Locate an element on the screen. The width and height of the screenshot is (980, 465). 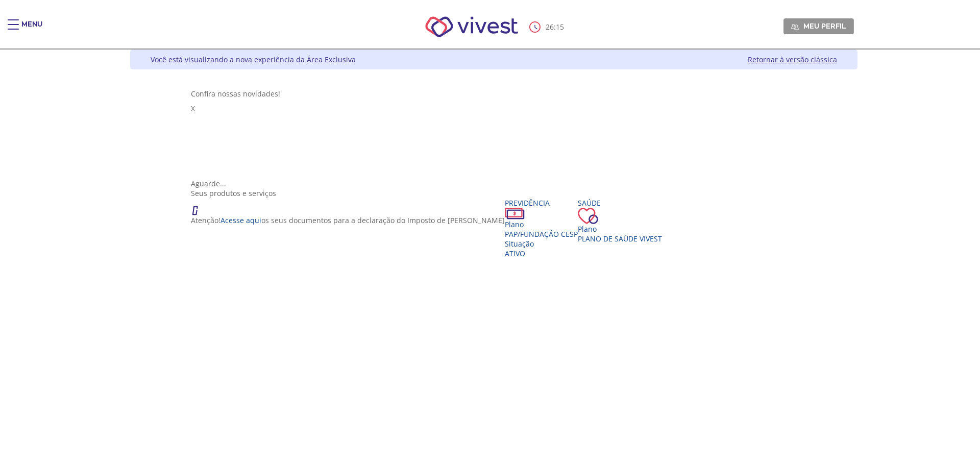
div: Menu is located at coordinates (31, 30).